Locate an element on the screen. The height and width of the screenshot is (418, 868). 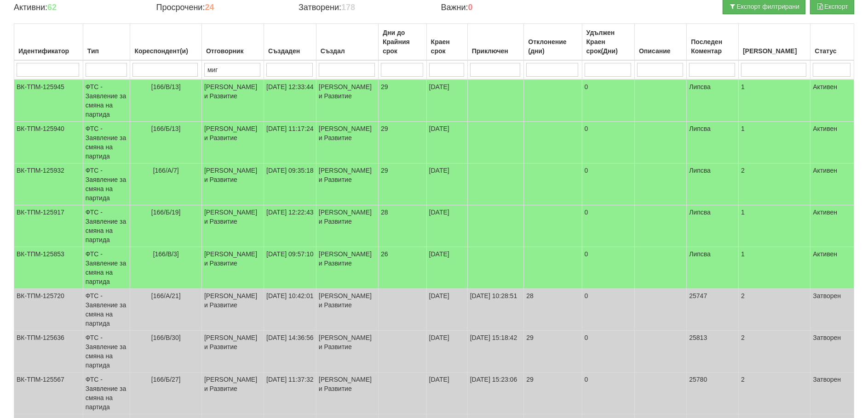
div: Идентификатор is located at coordinates (48, 51).